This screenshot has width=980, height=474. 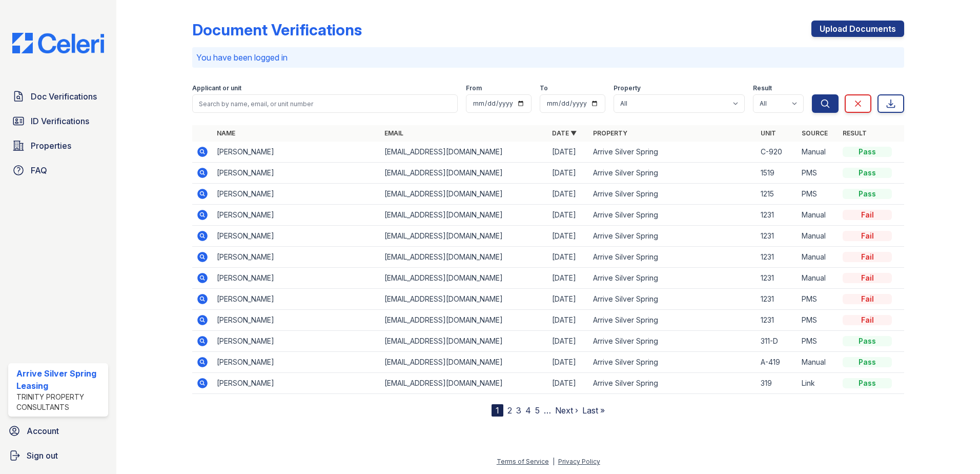 What do you see at coordinates (60, 121) in the screenshot?
I see `span: ID Verifications` at bounding box center [60, 121].